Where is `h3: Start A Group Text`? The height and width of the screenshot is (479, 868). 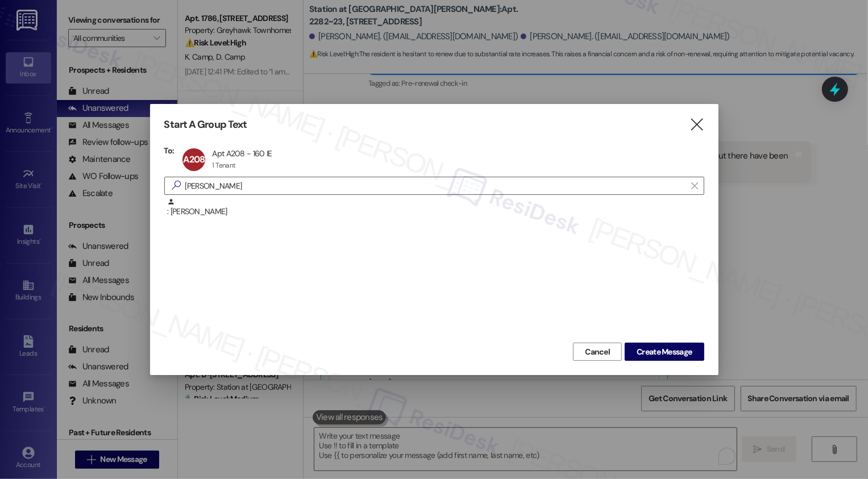 h3: Start A Group Text is located at coordinates (206, 124).